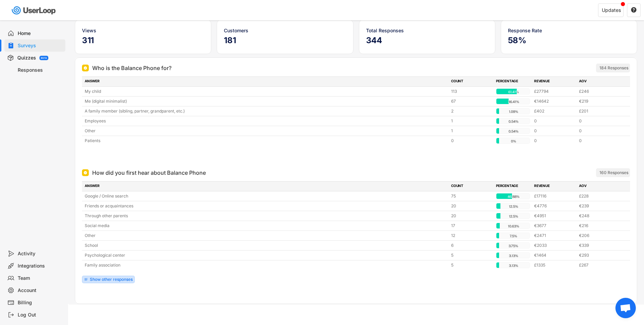 The height and width of the screenshot is (325, 644). I want to click on div: Social media, so click(266, 226).